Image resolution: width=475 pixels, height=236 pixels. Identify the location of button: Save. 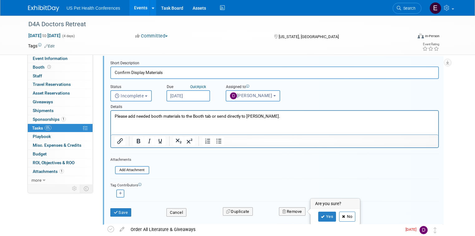
(121, 212).